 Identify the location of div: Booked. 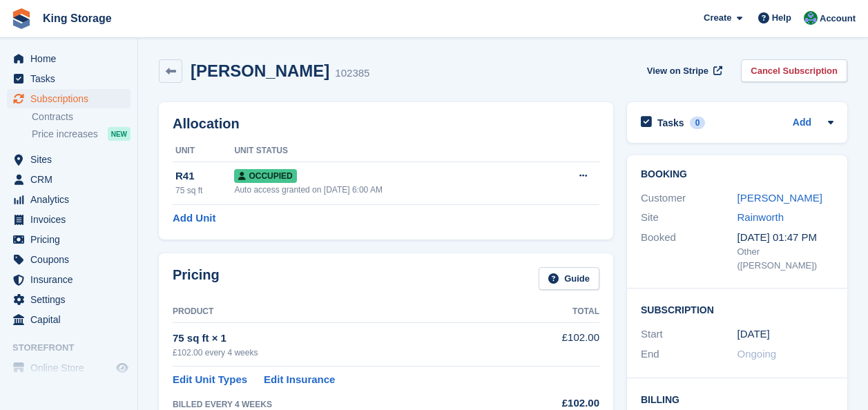
(689, 251).